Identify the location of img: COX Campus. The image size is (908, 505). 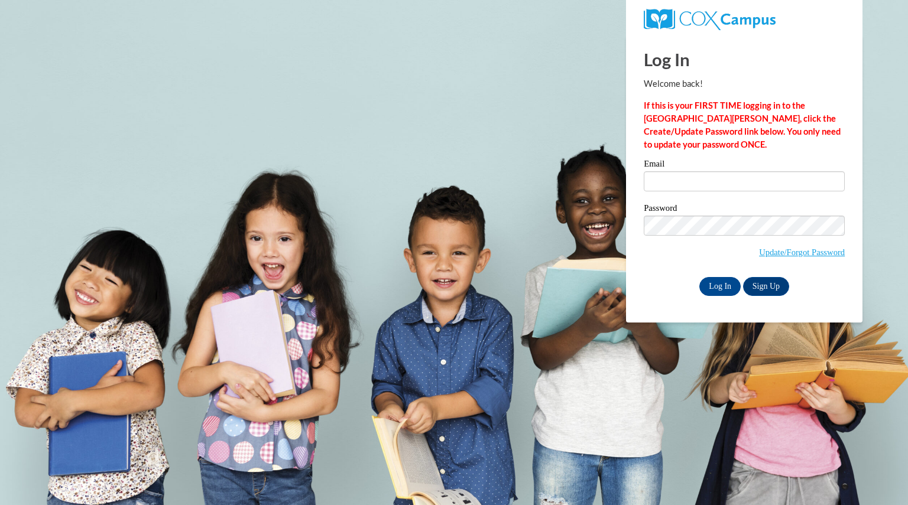
(709, 20).